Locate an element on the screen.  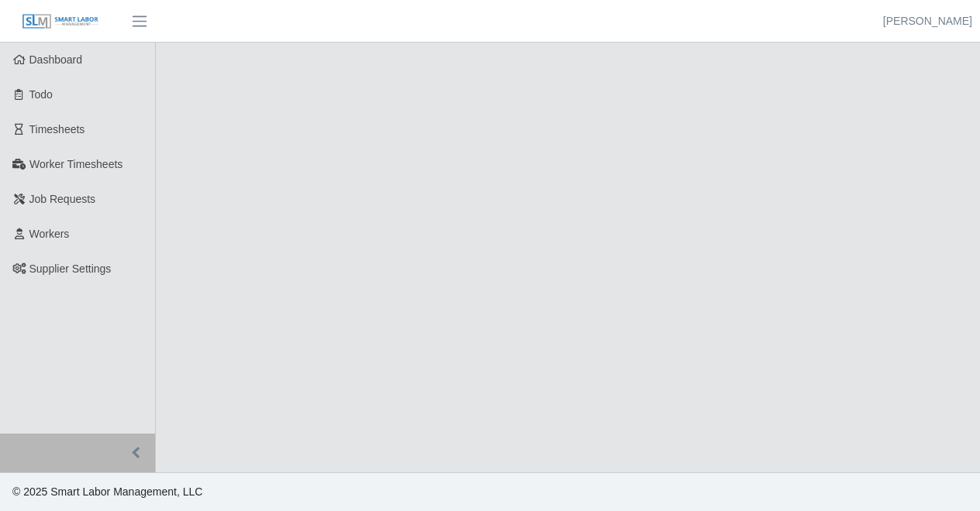
span: Supplier Settings is located at coordinates (71, 269).